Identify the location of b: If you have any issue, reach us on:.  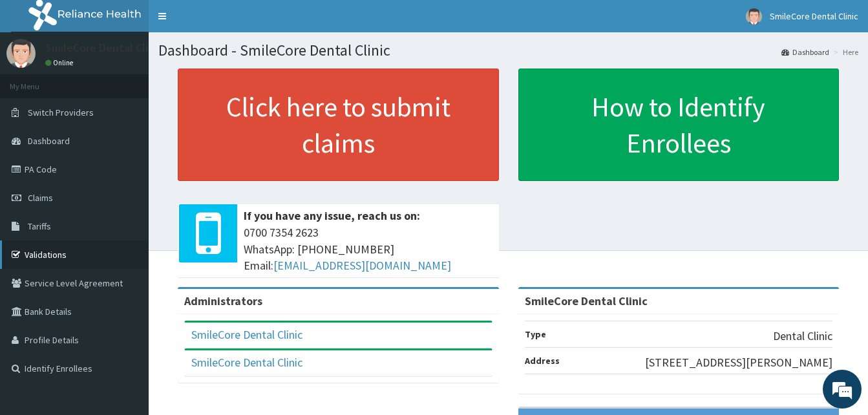
(332, 215).